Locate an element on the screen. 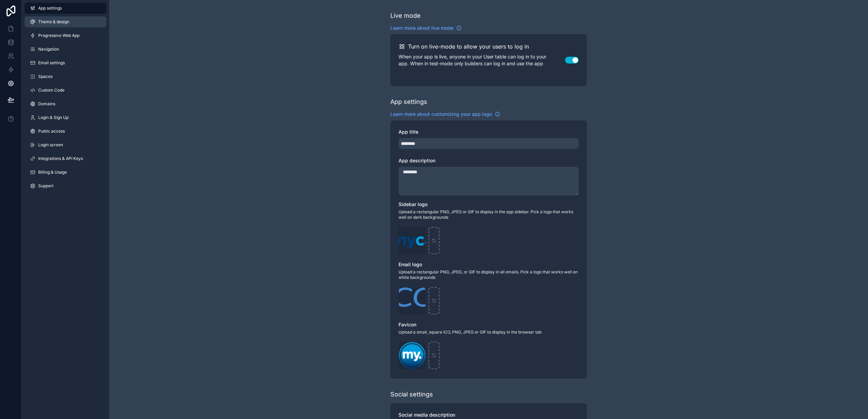  a: Learn more about customizing your app logo is located at coordinates (446, 114).